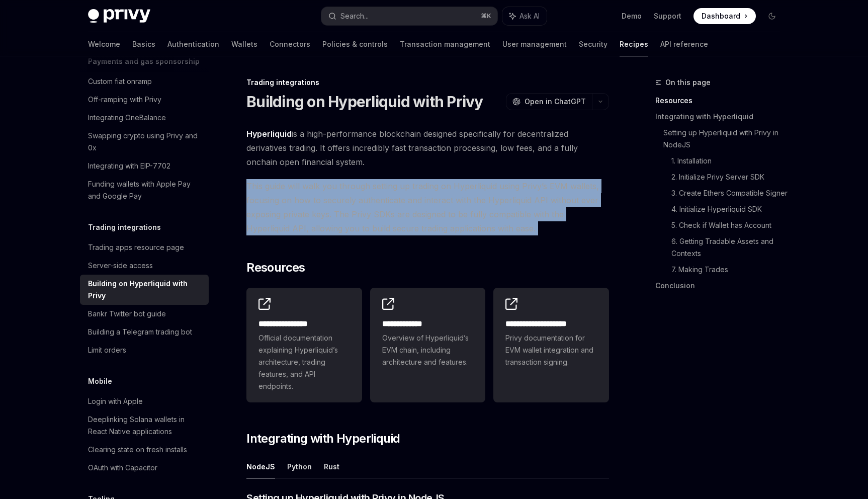  What do you see at coordinates (107, 350) in the screenshot?
I see `div: Limit orders` at bounding box center [107, 350].